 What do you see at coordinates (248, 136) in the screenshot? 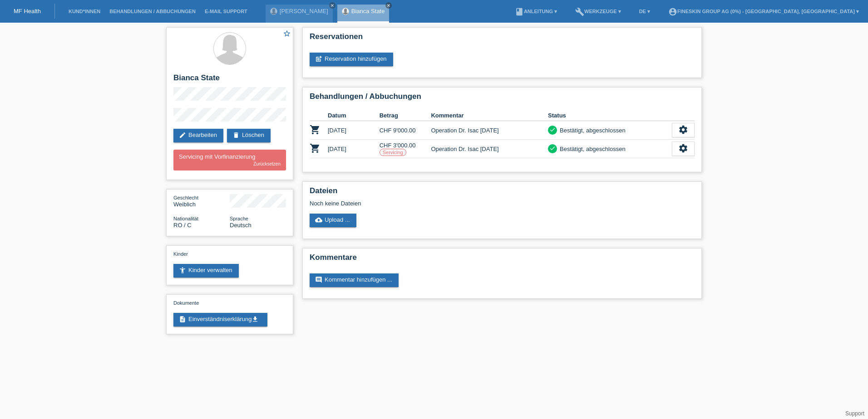
I see `a: deleteLöschen` at bounding box center [248, 136].